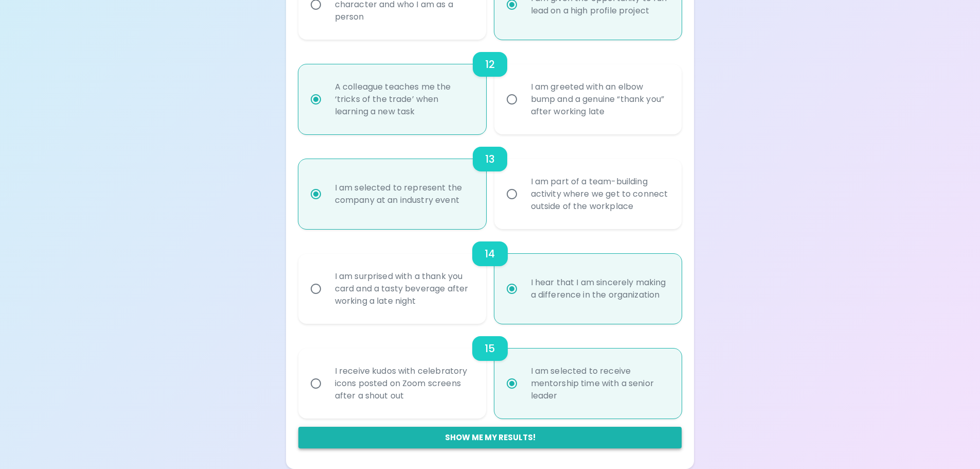 The width and height of the screenshot is (980, 469). Describe the element at coordinates (403, 194) in the screenshot. I see `div: I am selected to represent the company at an industry event` at that location.